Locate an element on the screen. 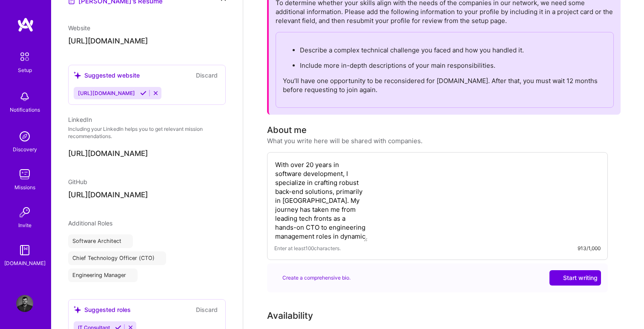 The image size is (644, 329). div: Suggested roles is located at coordinates (102, 310).